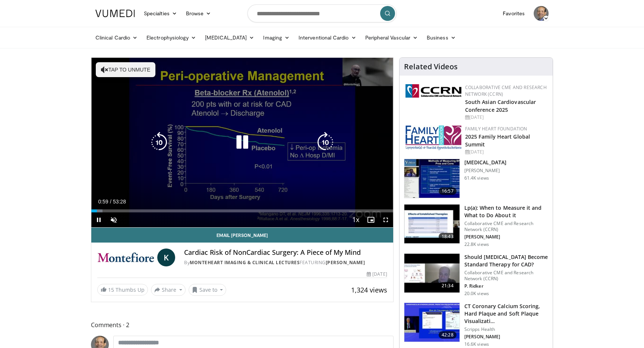 The image size is (644, 348). Describe the element at coordinates (432, 178) in the screenshot. I see `img: a92b9a22-396b-4790-a2bb-5028b5f4e720.150x105_q85_crop-smart_upscale.jpg` at that location.